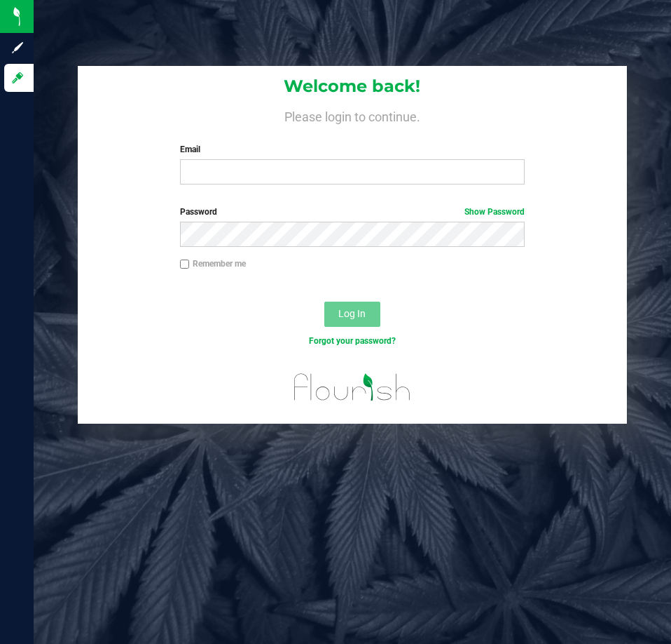 The height and width of the screenshot is (644, 671). I want to click on a: Show Password, so click(495, 212).